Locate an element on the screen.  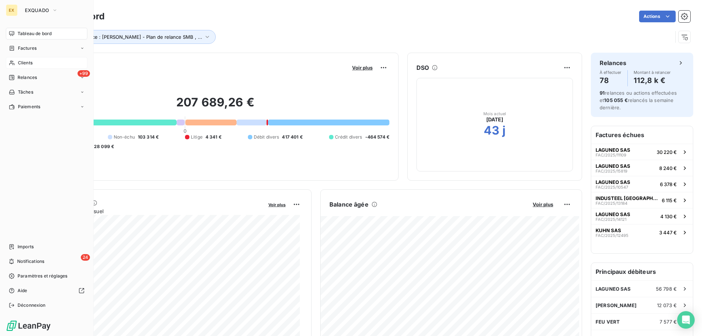
span: À effectuer is located at coordinates (611, 72).